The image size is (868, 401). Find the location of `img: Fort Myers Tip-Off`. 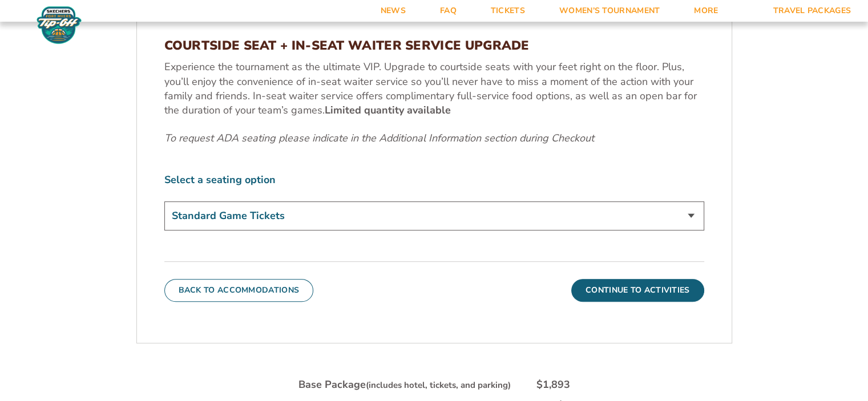

img: Fort Myers Tip-Off is located at coordinates (59, 25).